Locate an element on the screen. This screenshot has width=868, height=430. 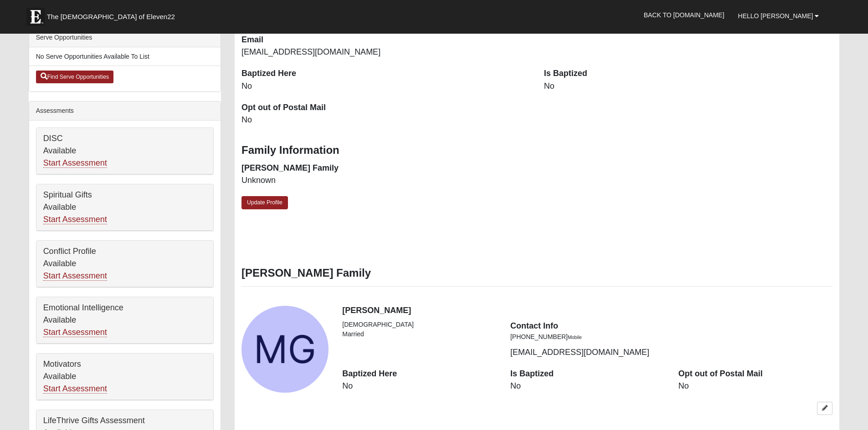
a: Update Profile is located at coordinates (264, 202).